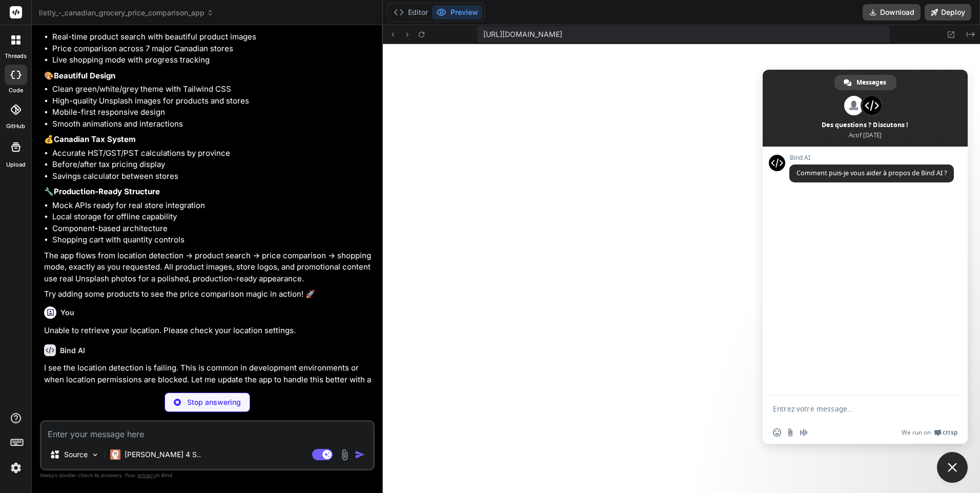 The image size is (980, 493). Describe the element at coordinates (212, 37) in the screenshot. I see `li: Real-time product search with beautiful product images` at that location.